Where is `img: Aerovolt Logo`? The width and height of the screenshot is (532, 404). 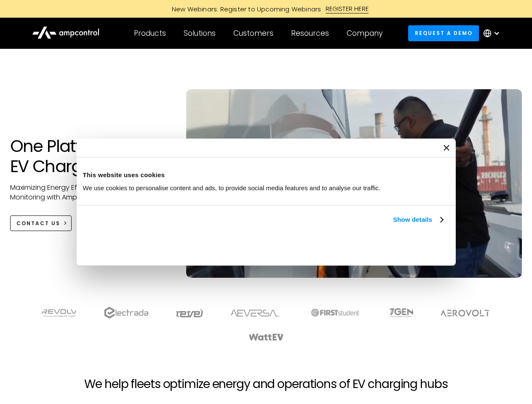
img: Aerovolt Logo is located at coordinates (465, 313).